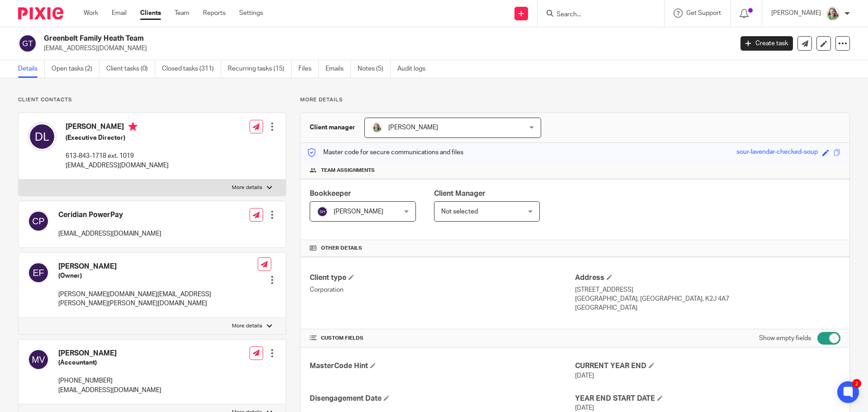 The width and height of the screenshot is (868, 412). What do you see at coordinates (442, 278) in the screenshot?
I see `h4: Client type` at bounding box center [442, 278].